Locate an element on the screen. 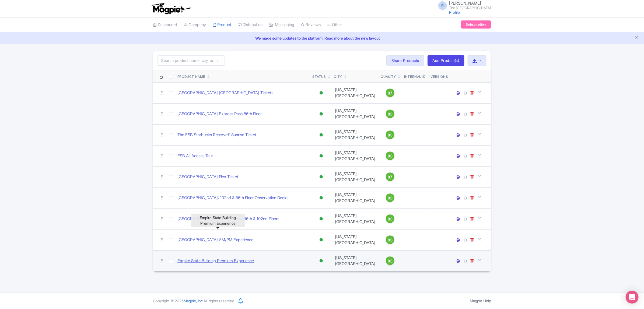 The width and height of the screenshot is (644, 309). a: Messaging is located at coordinates (281, 25).